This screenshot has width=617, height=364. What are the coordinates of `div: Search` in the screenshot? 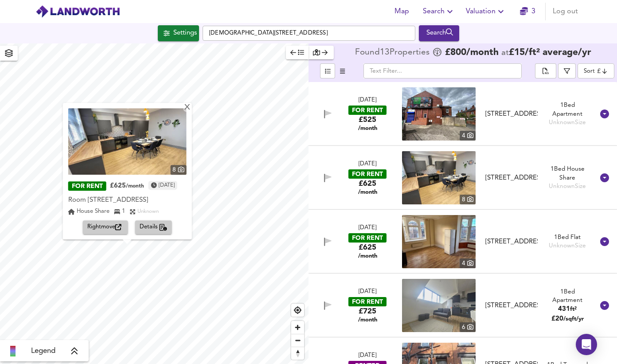 It's located at (439, 33).